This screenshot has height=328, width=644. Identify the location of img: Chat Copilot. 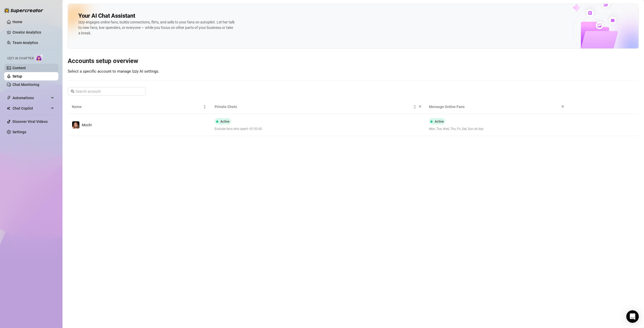
(8, 108).